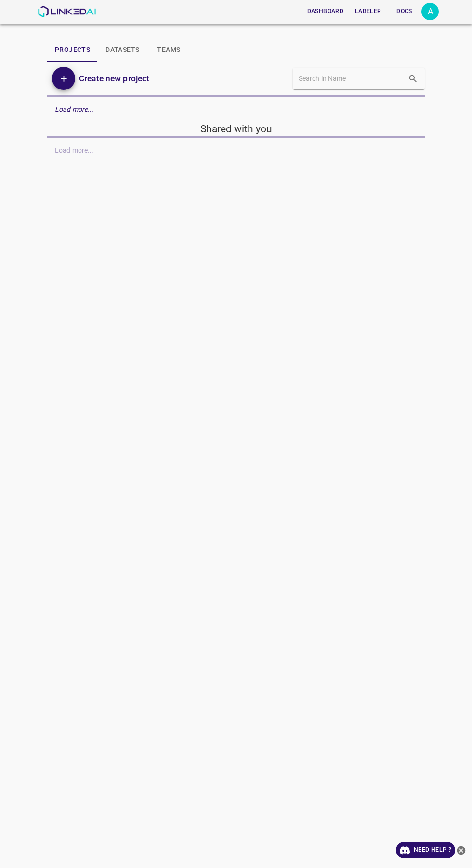  Describe the element at coordinates (74, 109) in the screenshot. I see `em: Load more...` at that location.